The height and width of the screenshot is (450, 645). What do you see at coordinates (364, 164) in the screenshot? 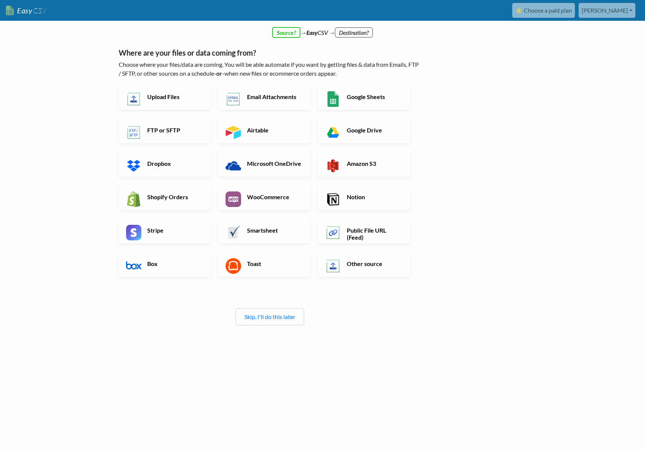
I see `a: Amazon S3` at bounding box center [364, 164].